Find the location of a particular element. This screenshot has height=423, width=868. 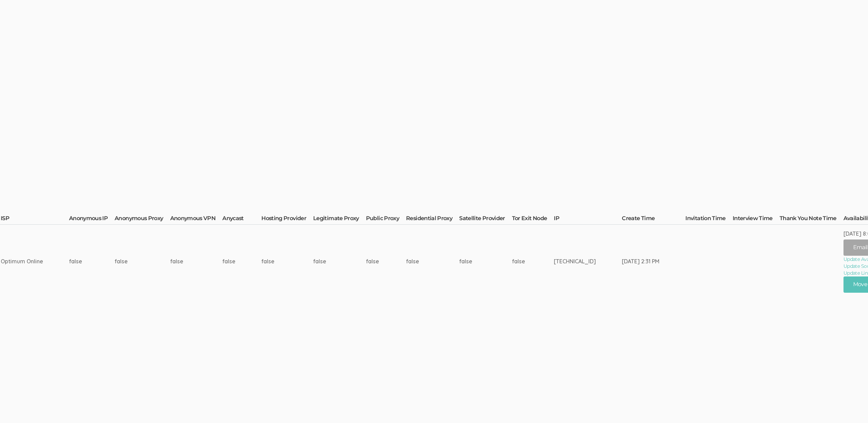

th: Legitimate Proxy is located at coordinates (340, 219).